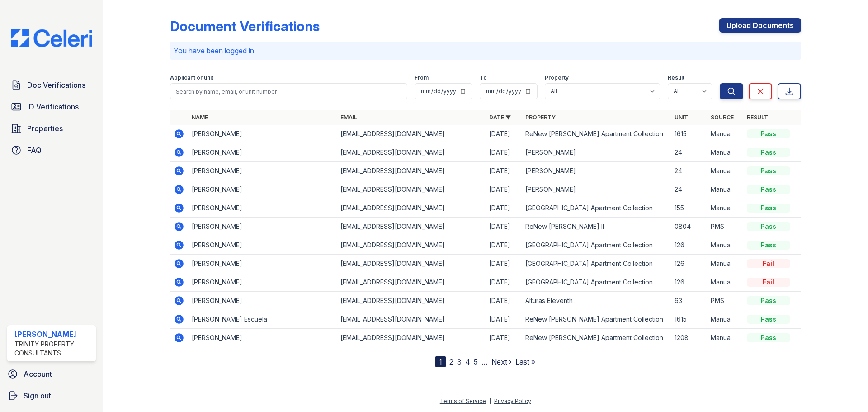  I want to click on a: Result, so click(757, 117).